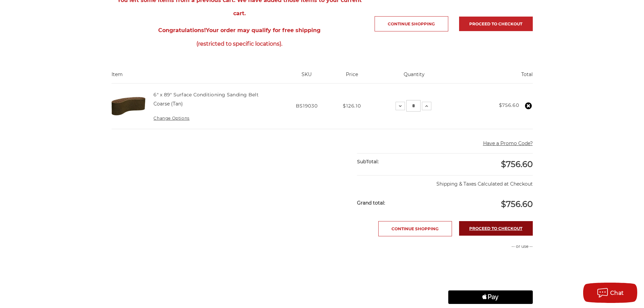  What do you see at coordinates (197, 77) in the screenshot?
I see `th: Item` at bounding box center [197, 77].